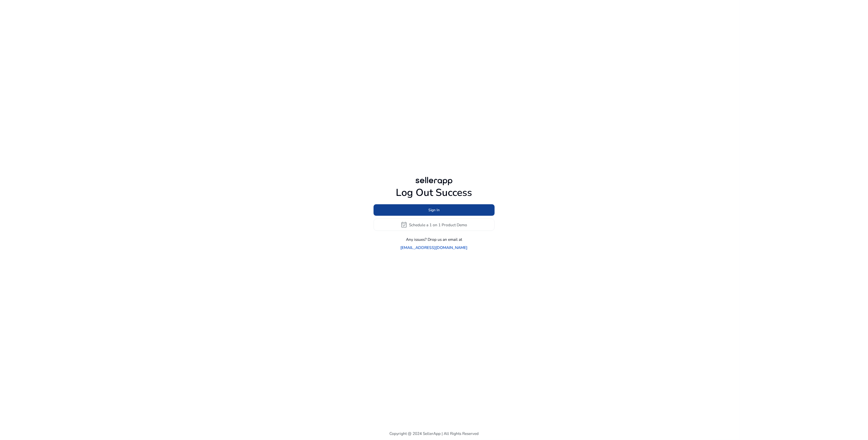  What do you see at coordinates (434, 210) in the screenshot?
I see `button: Sign In` at bounding box center [434, 210].